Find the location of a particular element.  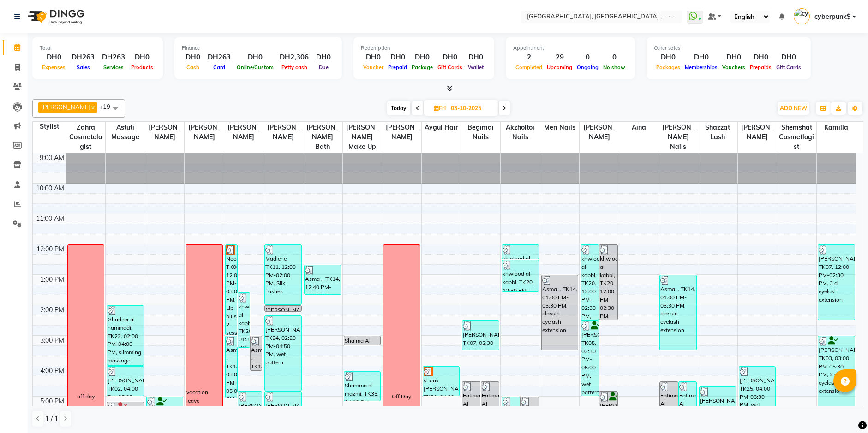

div: Other sales is located at coordinates (728, 48).